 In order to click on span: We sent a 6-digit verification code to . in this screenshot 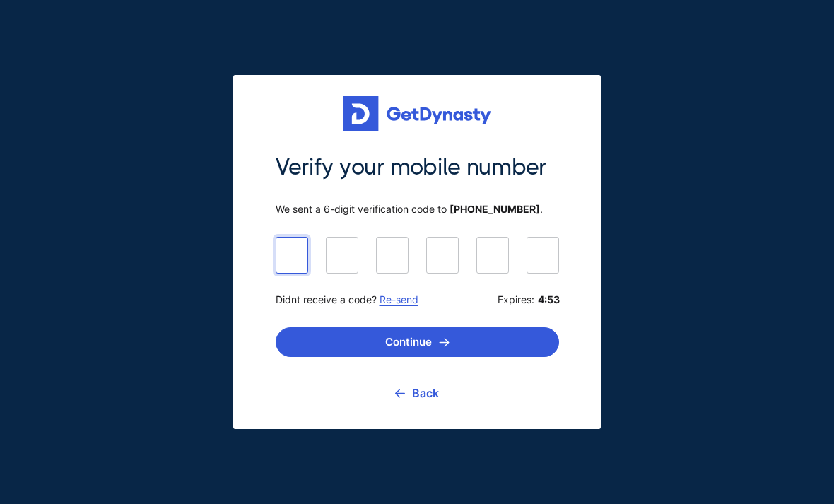, I will do `click(417, 209)`.